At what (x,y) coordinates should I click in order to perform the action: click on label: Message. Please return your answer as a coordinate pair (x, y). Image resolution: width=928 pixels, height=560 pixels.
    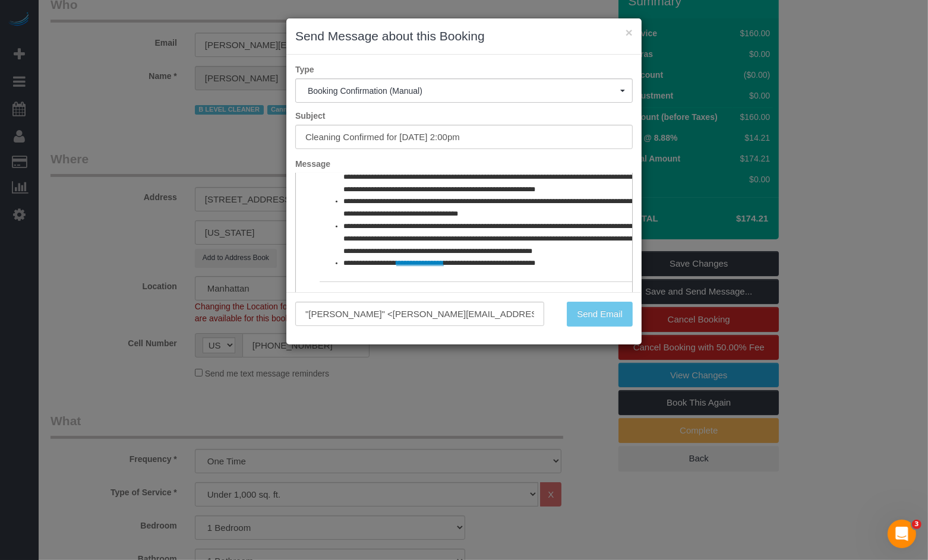
    Looking at the image, I should click on (464, 164).